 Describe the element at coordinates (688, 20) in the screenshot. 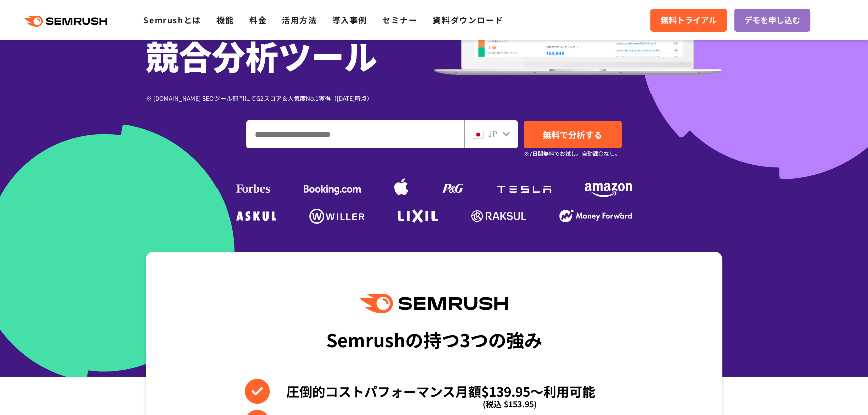

I see `a: 無料トライアル` at that location.